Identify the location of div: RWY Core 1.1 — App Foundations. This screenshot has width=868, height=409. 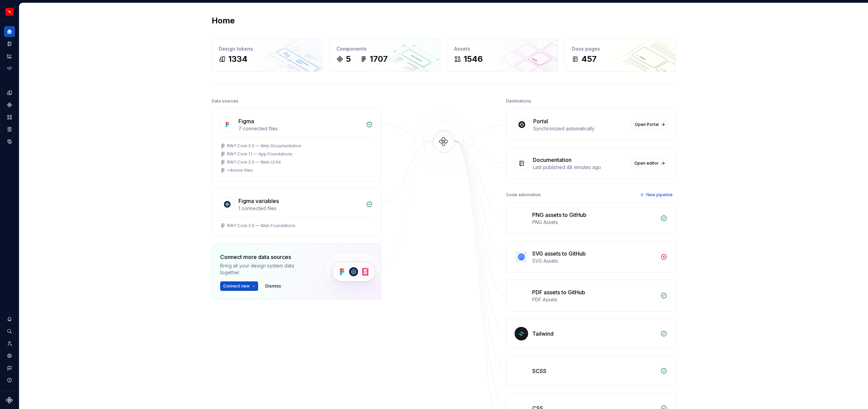
(260, 154).